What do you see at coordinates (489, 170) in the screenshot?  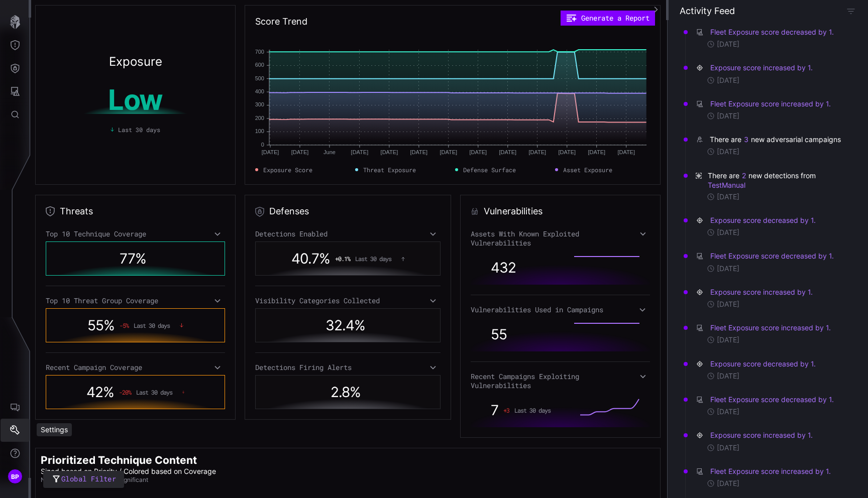 I see `span: Defense Surface` at bounding box center [489, 170].